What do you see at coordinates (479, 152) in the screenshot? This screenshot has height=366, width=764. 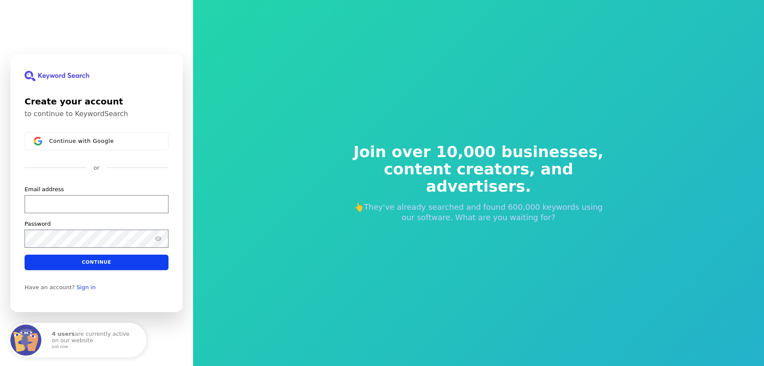 I see `span: Join over 10,000 businesses,` at bounding box center [479, 152].